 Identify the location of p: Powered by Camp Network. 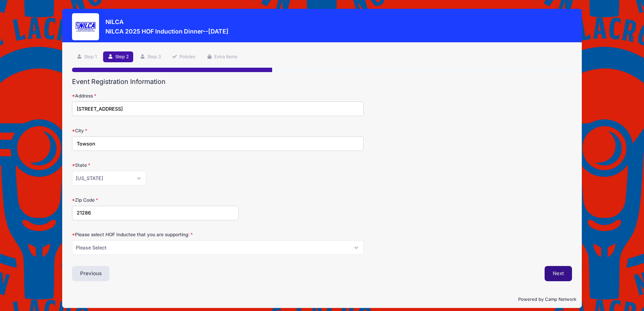
(322, 300).